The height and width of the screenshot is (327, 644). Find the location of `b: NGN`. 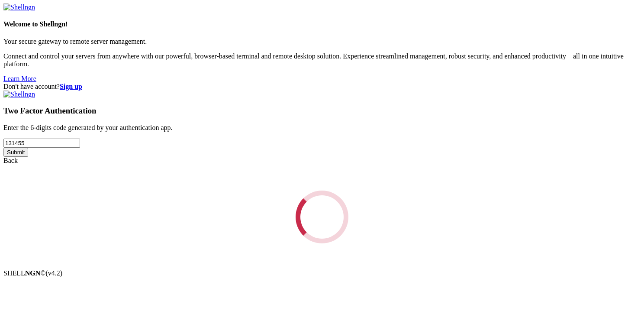

b: NGN is located at coordinates (33, 273).